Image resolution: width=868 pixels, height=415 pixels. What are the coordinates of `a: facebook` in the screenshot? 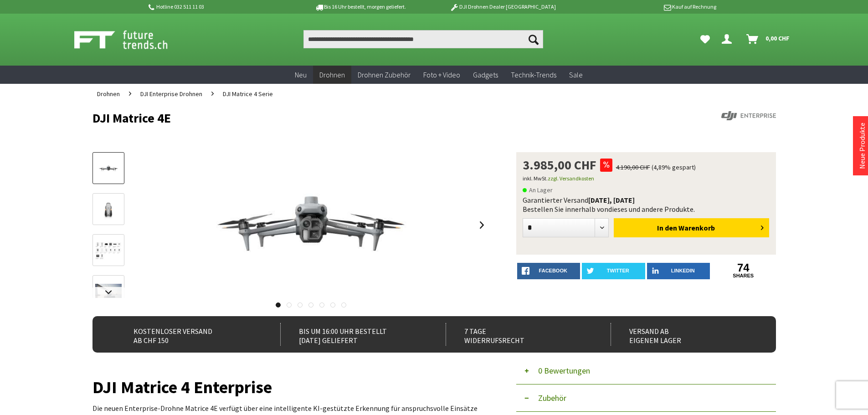 It's located at (549, 271).